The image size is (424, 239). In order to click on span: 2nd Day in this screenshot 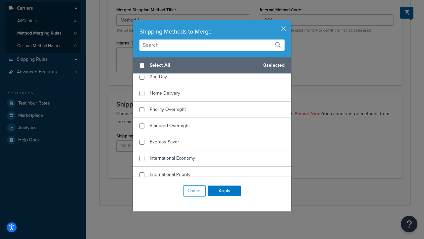, I will do `click(159, 77)`.